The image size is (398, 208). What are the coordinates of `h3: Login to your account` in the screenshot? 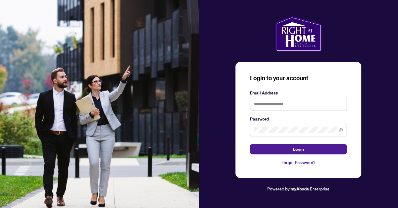 It's located at (298, 78).